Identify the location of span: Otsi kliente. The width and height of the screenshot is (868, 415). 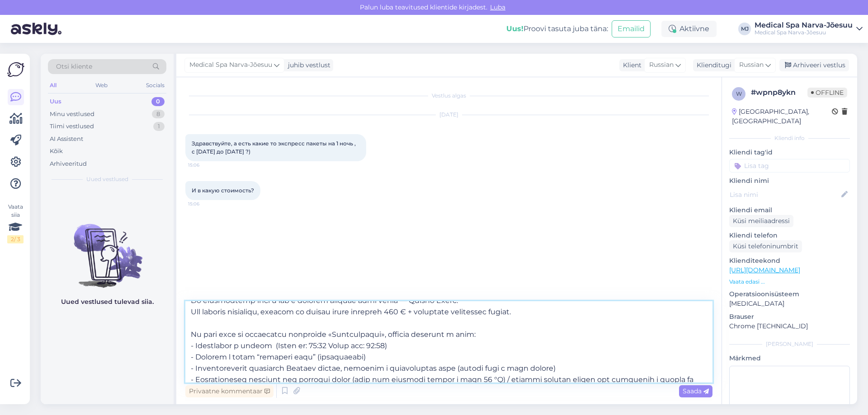
(74, 66).